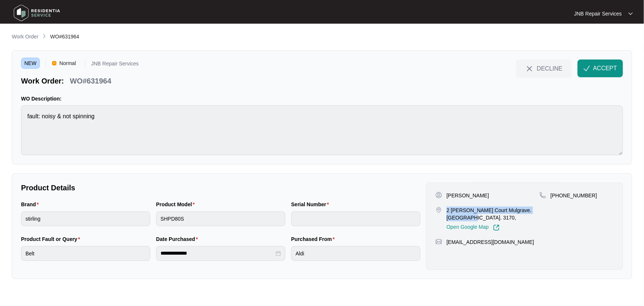  What do you see at coordinates (45, 36) in the screenshot?
I see `img: chevron-right` at bounding box center [45, 36].